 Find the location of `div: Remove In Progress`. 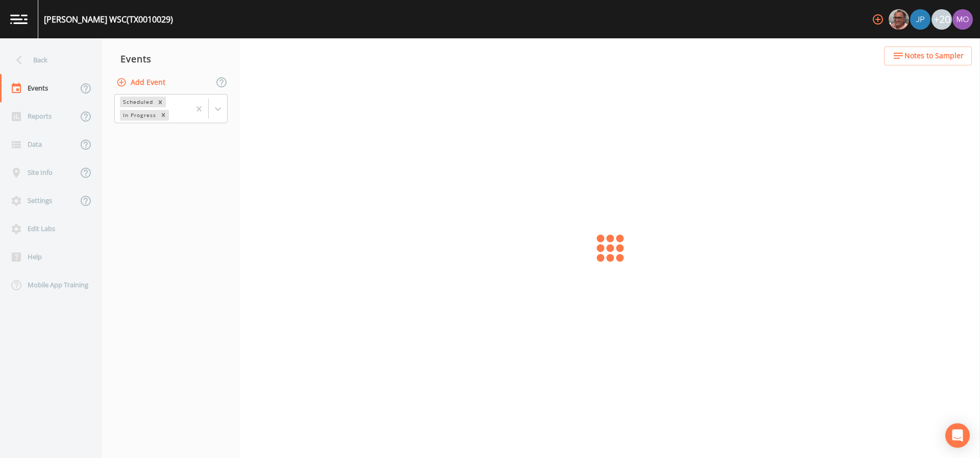

div: Remove In Progress is located at coordinates (163, 115).